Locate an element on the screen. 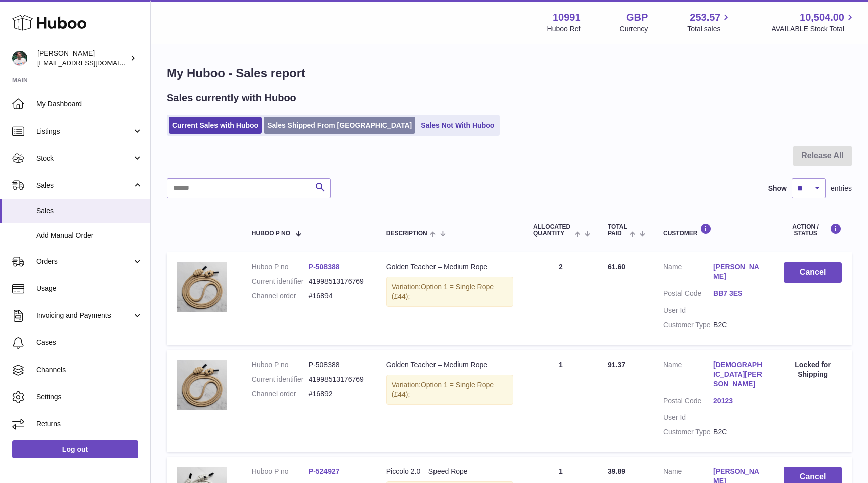 The height and width of the screenshot is (483, 868). span: entries is located at coordinates (841, 188).